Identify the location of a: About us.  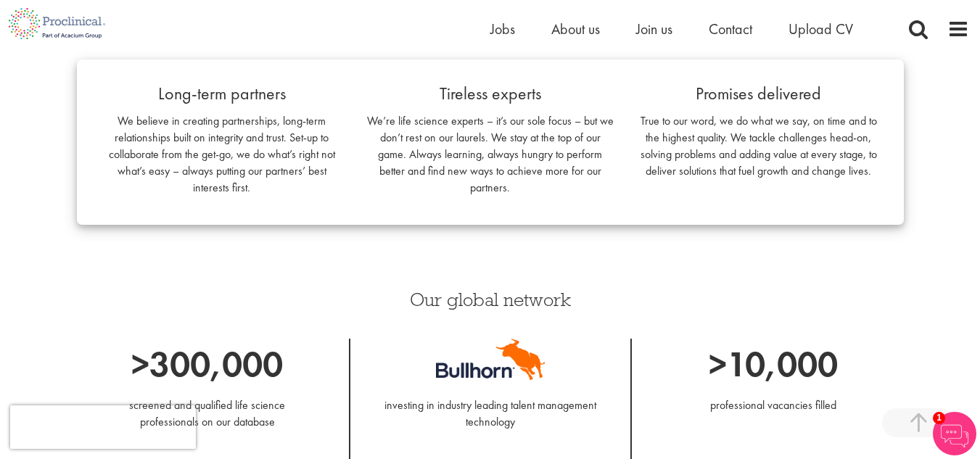
(575, 29).